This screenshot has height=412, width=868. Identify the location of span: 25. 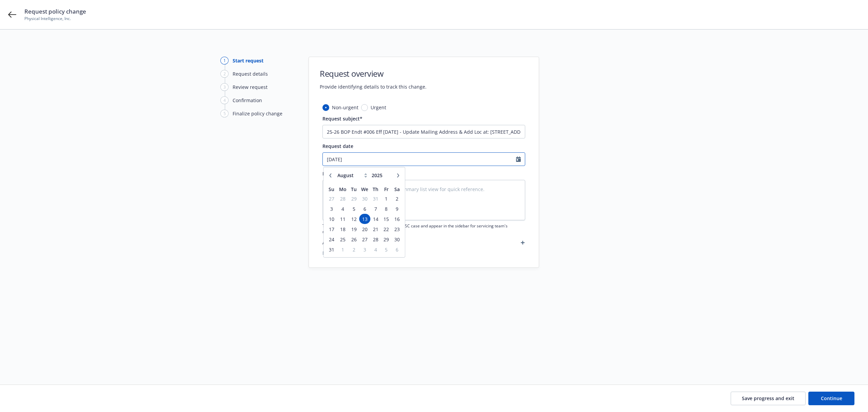
(343, 239).